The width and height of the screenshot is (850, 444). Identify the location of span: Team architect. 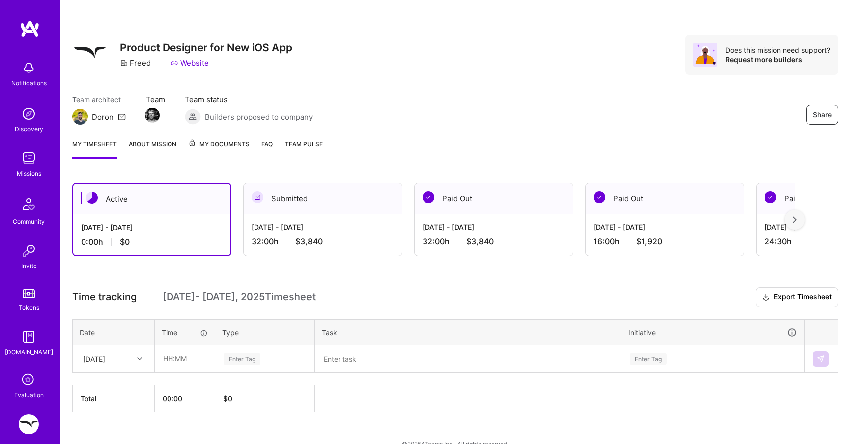
(99, 99).